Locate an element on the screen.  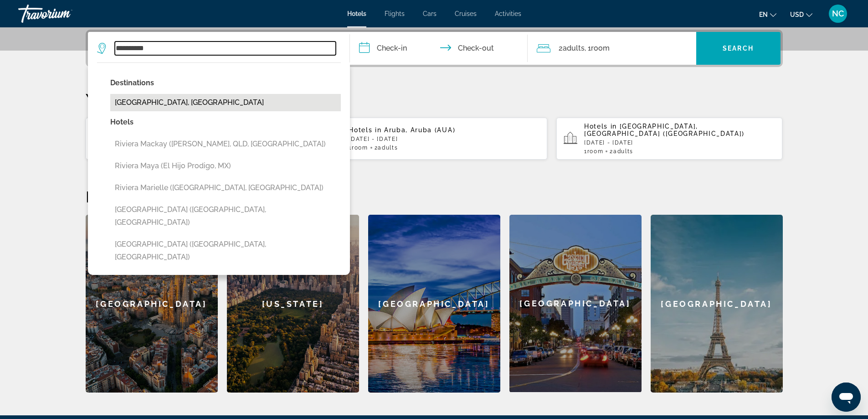
a: Flights is located at coordinates (395, 14).